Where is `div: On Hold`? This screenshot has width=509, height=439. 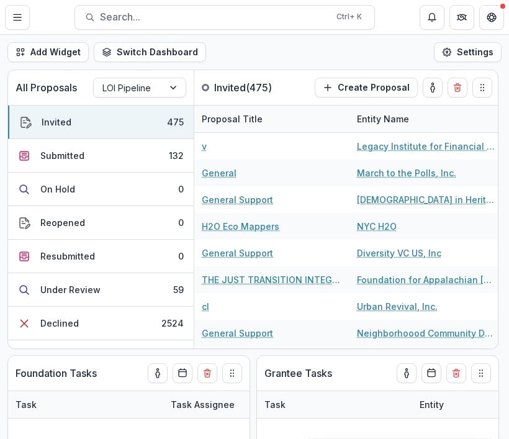 div: On Hold is located at coordinates (58, 189).